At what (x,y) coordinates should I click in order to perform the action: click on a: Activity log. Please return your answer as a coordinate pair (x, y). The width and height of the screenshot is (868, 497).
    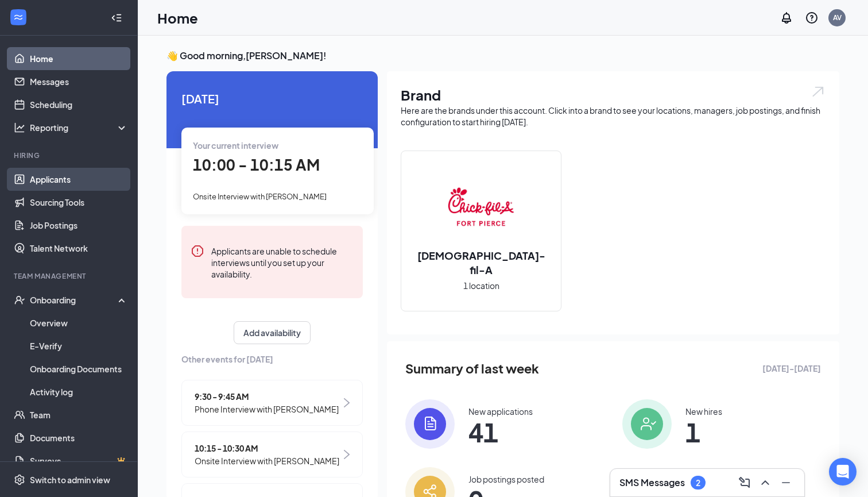
    Looking at the image, I should click on (79, 392).